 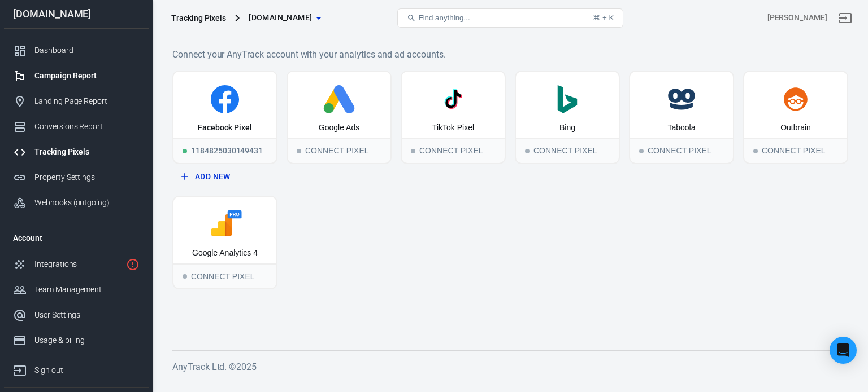 I want to click on div: Google Analytics 4, so click(x=225, y=253).